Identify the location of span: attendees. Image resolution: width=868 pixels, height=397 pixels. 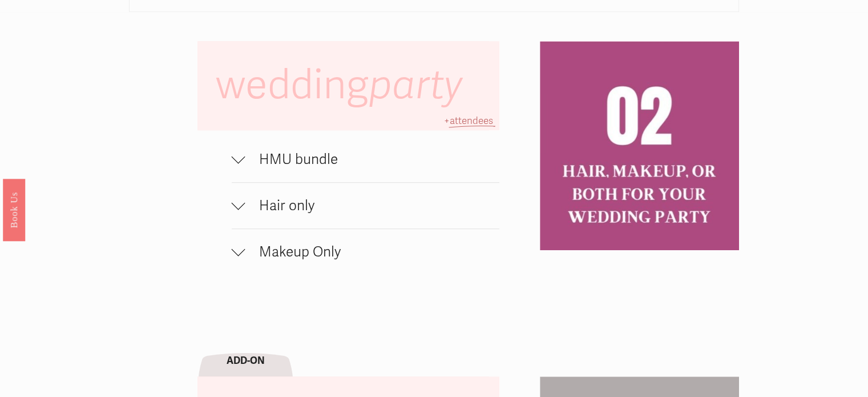
(471, 120).